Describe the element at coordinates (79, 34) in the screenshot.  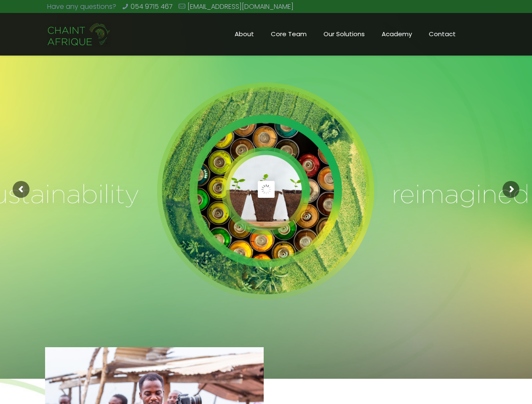
I see `a: Chaint Afrique` at that location.